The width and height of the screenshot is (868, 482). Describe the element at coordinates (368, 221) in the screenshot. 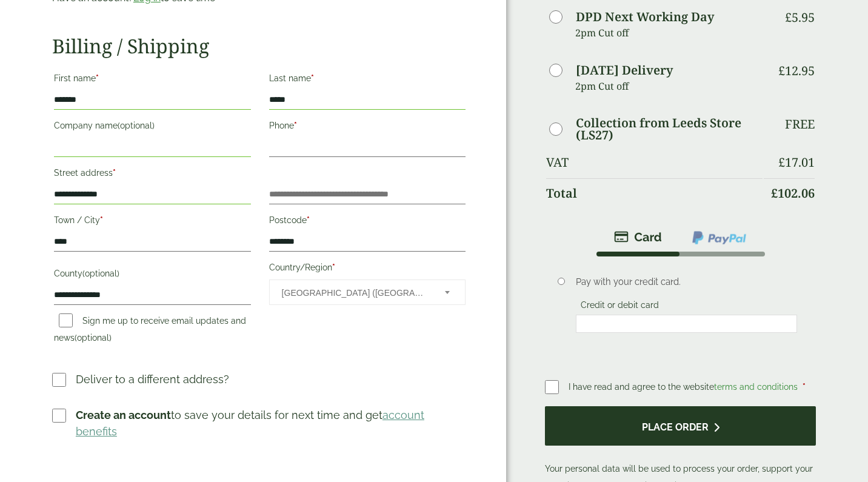

I see `label: Postcode` at that location.